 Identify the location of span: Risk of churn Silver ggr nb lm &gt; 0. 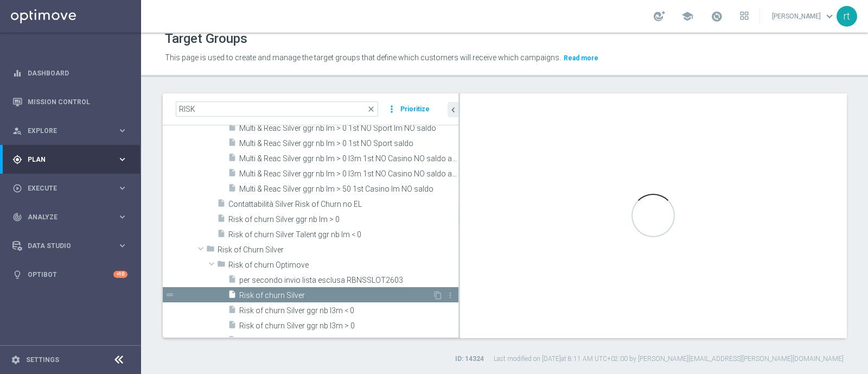
(343, 219).